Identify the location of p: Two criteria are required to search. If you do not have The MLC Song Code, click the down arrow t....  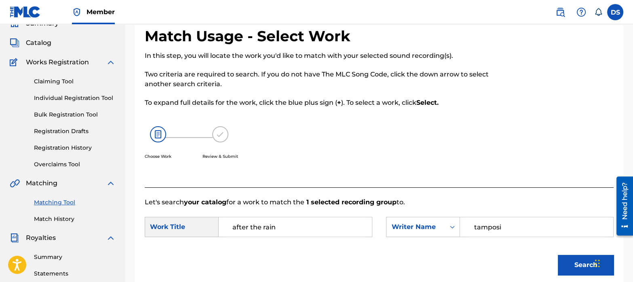
(325, 79).